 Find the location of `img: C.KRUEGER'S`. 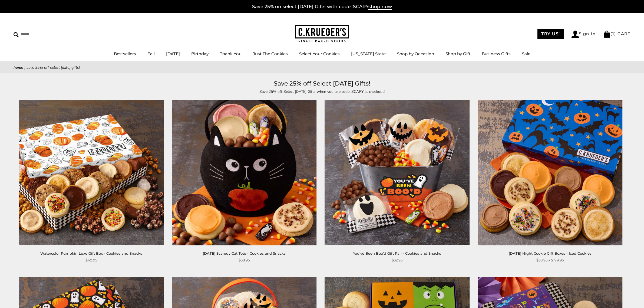

img: C.KRUEGER'S is located at coordinates (322, 34).